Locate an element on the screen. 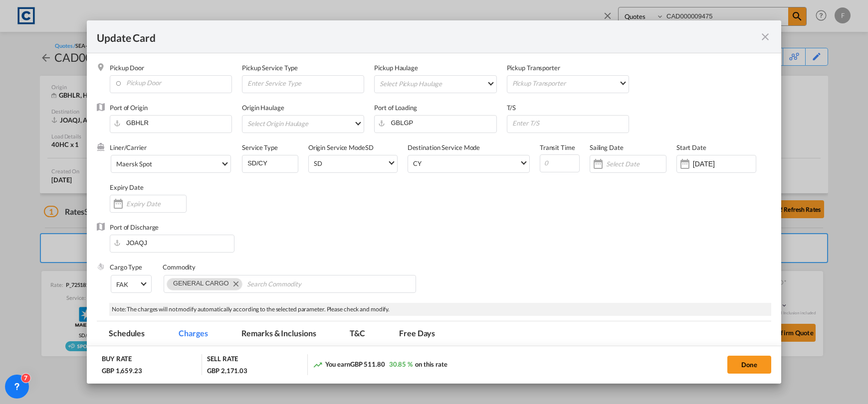 The image size is (868, 404). label: Start Date is located at coordinates (691, 148).